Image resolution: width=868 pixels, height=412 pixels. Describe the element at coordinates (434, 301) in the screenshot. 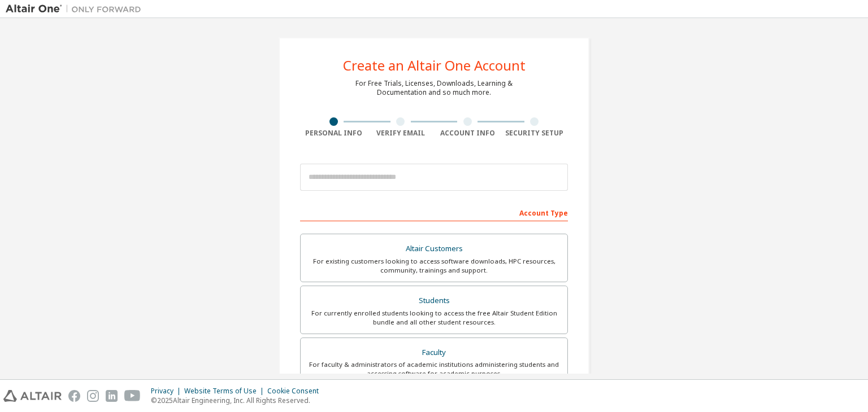

I see `div: Students` at that location.